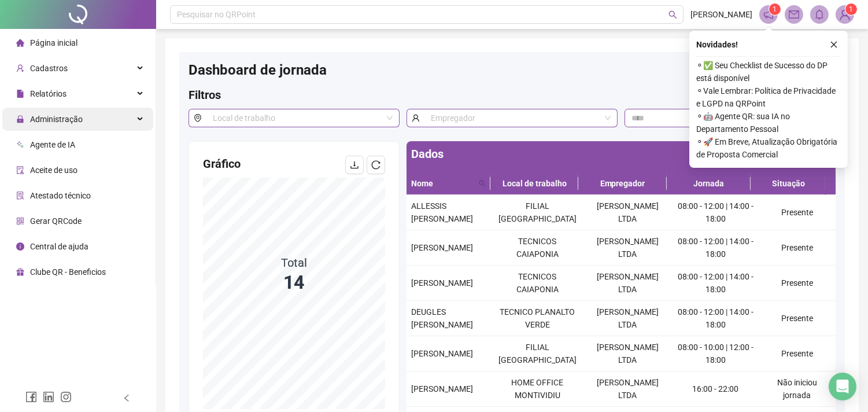 The image size is (868, 412). I want to click on span: Gerar QRCode, so click(55, 221).